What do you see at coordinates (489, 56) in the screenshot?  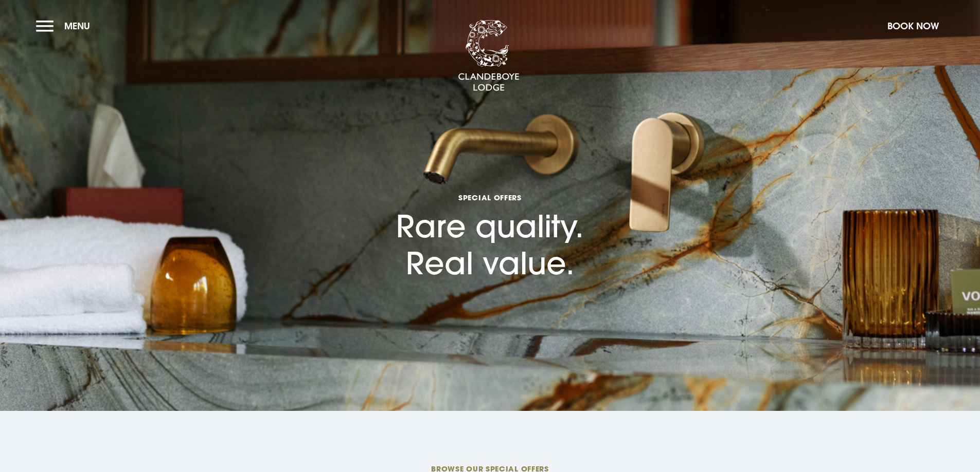 I see `img: Clandeboye Lodge` at bounding box center [489, 56].